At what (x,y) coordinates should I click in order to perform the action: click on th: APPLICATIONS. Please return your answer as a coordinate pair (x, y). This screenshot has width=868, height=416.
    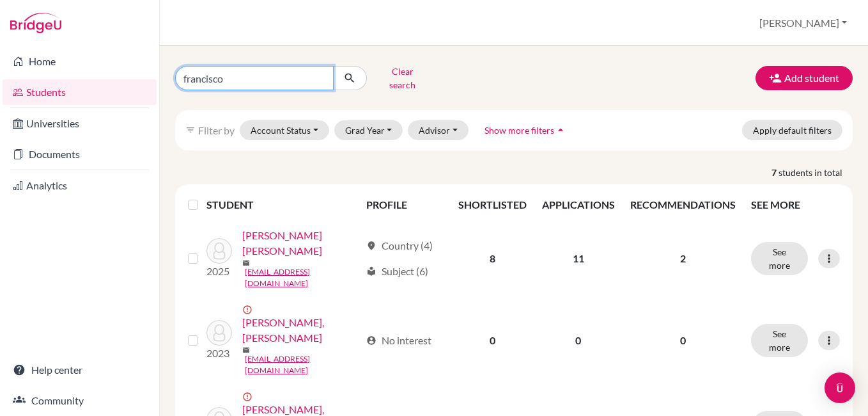
    Looking at the image, I should click on (579, 205).